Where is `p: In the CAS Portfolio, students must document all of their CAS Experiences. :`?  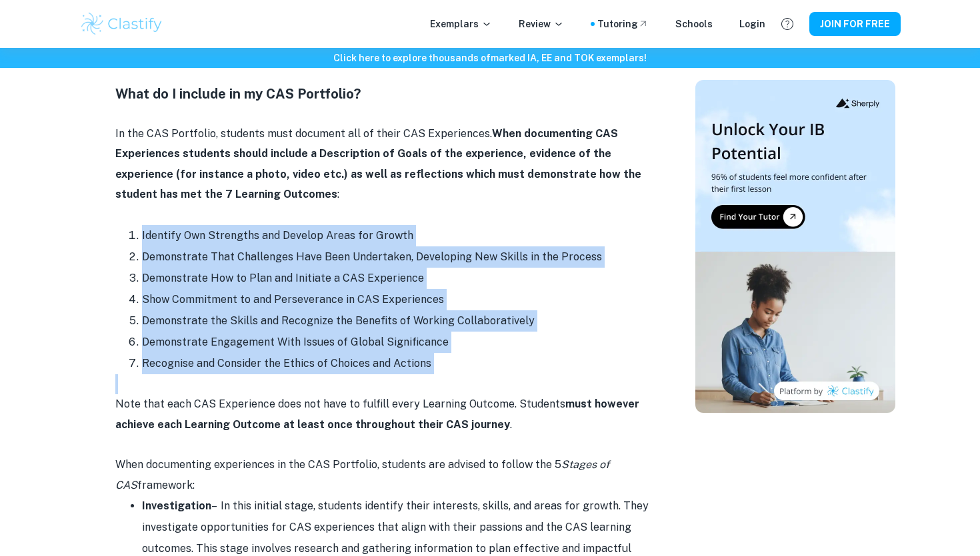 p: In the CAS Portfolio, students must document all of their CAS Experiences. : is located at coordinates (382, 164).